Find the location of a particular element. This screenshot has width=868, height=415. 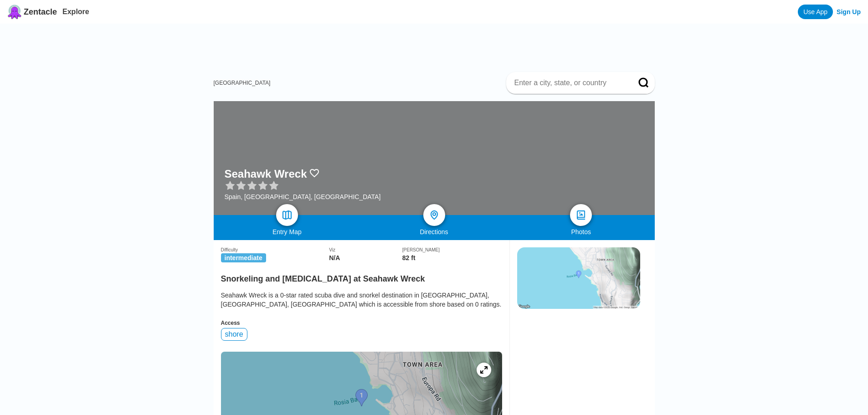

div: Entry Map is located at coordinates (287, 231).